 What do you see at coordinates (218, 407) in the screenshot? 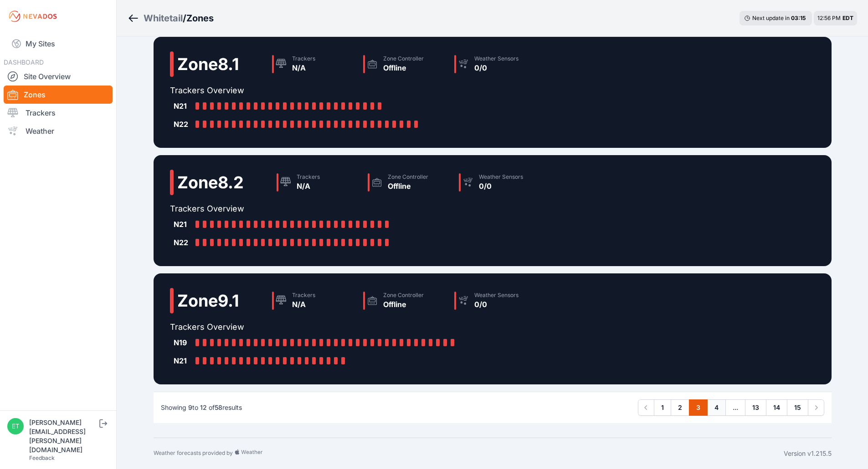
I see `span: 58` at bounding box center [218, 407].